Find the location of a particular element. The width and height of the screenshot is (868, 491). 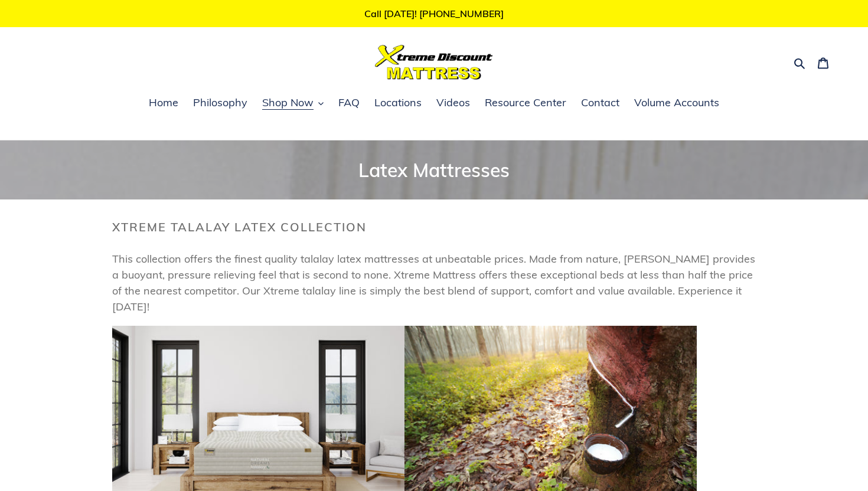

span: Videos is located at coordinates (453, 103).